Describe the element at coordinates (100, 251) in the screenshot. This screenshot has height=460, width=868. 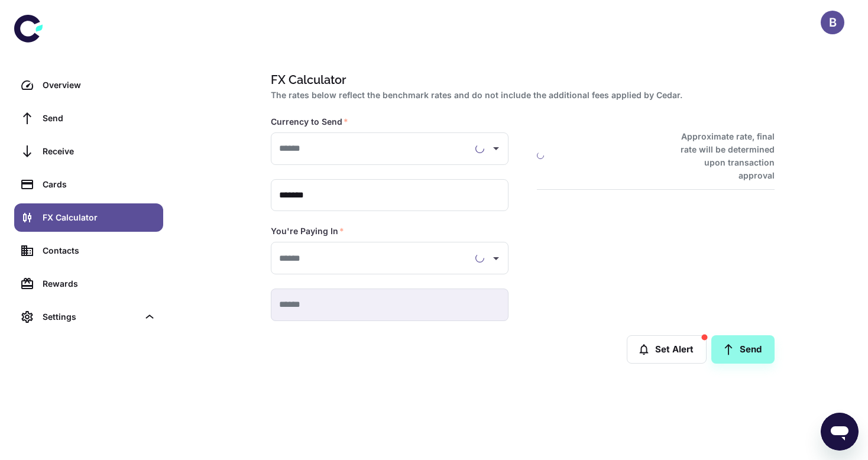
I see `div: Contacts` at that location.